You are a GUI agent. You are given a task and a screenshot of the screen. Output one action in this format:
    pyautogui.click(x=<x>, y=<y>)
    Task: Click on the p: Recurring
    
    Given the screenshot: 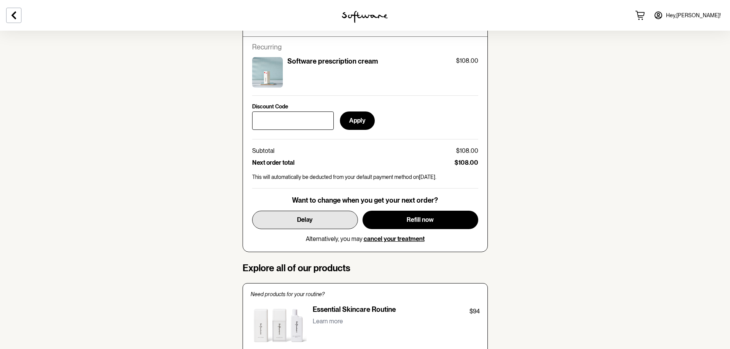 What is the action you would take?
    pyautogui.click(x=365, y=47)
    